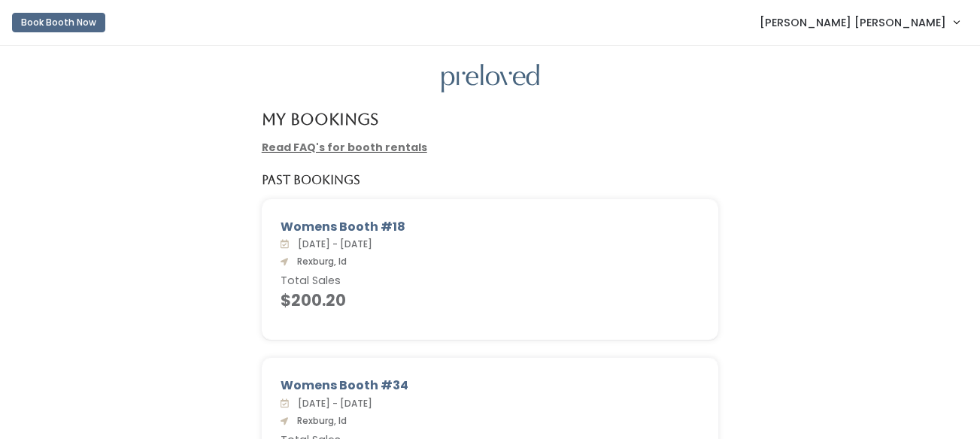  Describe the element at coordinates (490, 282) in the screenshot. I see `h6: Total Sales` at that location.